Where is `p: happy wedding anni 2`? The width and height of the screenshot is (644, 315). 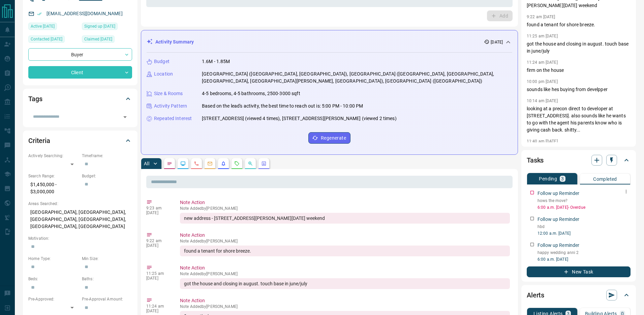 p: happy wedding anni 2 is located at coordinates (584, 252).